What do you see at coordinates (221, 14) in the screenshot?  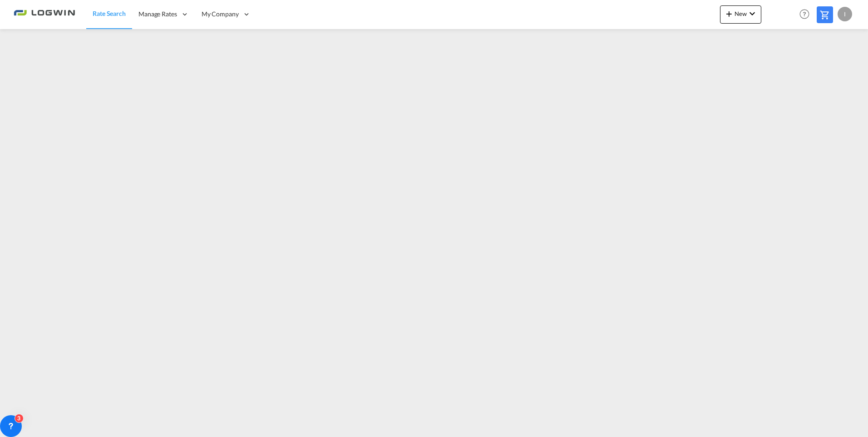 I see `span: My Company` at bounding box center [221, 14].